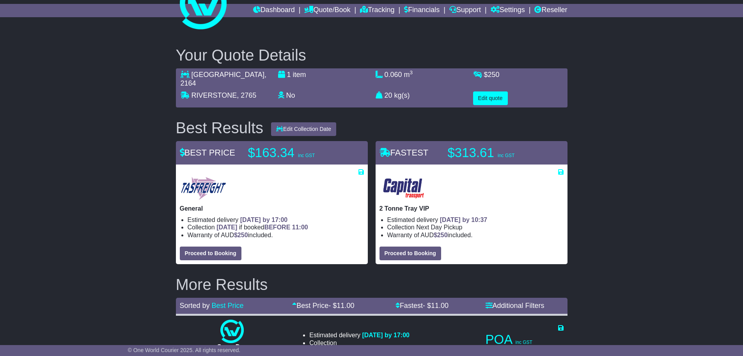  What do you see at coordinates (412, 72) in the screenshot?
I see `sup: 3` at bounding box center [412, 72].